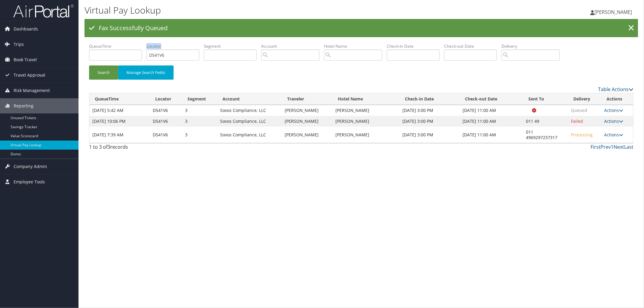  Describe the element at coordinates (629, 147) in the screenshot. I see `a: Last` at that location.